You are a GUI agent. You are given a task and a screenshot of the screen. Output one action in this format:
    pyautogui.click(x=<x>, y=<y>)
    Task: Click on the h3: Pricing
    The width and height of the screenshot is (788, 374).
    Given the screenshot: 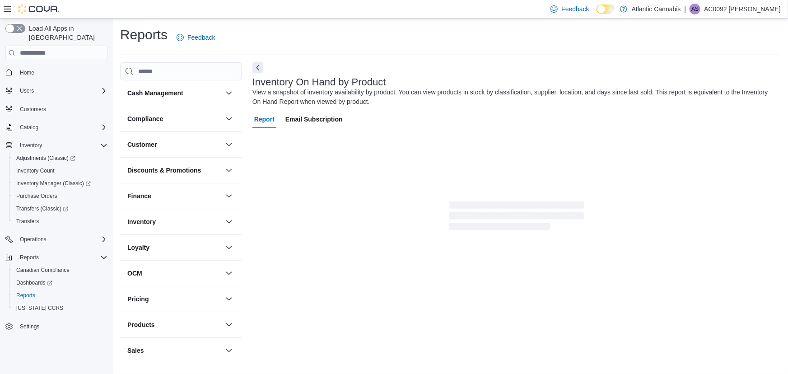 What is the action you would take?
    pyautogui.click(x=138, y=299)
    